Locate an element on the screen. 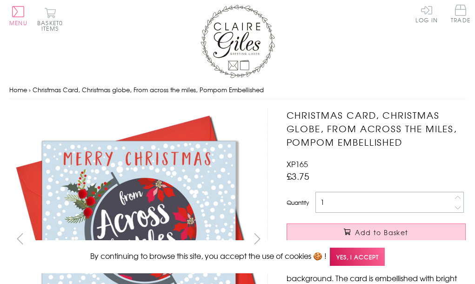 The height and width of the screenshot is (284, 475). span: Christmas Card, Christmas globe, From across the miles, Pompom Embellished is located at coordinates (148, 89).